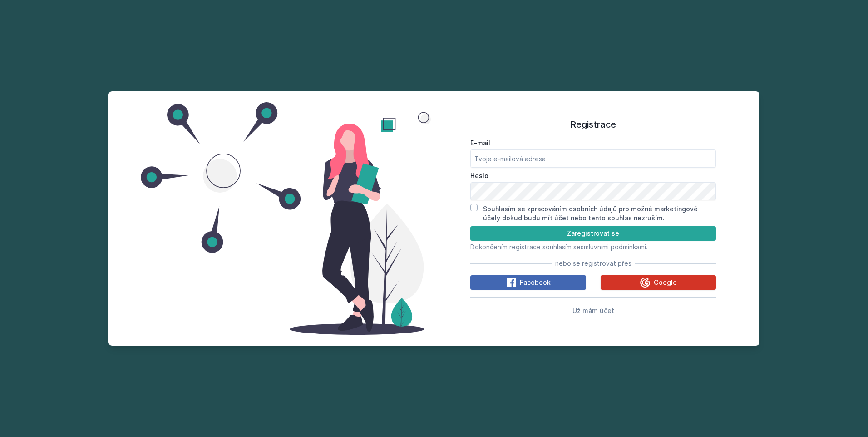 This screenshot has width=868, height=437. I want to click on label: Souhlasím se zpracováním osobních údajů pro možné marketingové účely dokud budu mít účet nebo ten..., so click(590, 213).